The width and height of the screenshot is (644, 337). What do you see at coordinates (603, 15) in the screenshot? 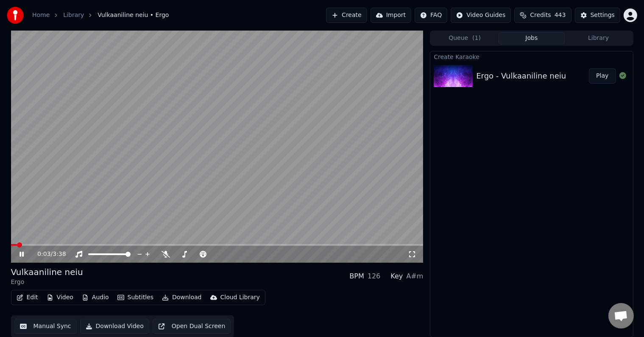
I see `div: Settings` at bounding box center [603, 15].